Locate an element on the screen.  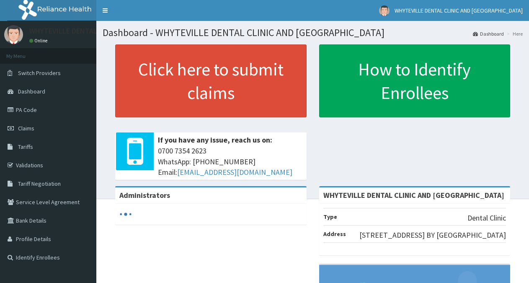
a: Click here to submit claims is located at coordinates (211, 81).